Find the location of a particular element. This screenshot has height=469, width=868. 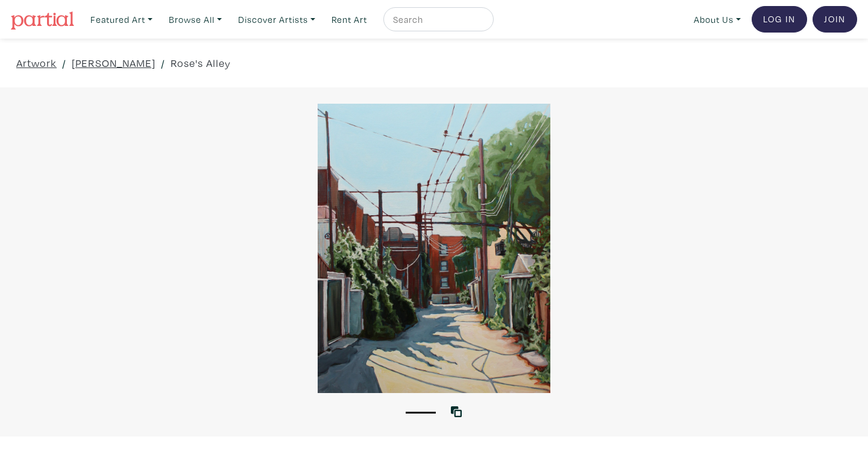

input: Search is located at coordinates (437, 19).